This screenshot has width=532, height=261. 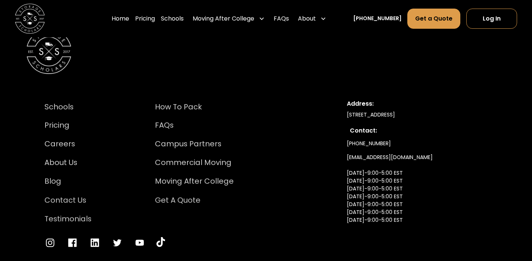 What do you see at coordinates (194, 200) in the screenshot?
I see `div: Get a Quote` at bounding box center [194, 200].